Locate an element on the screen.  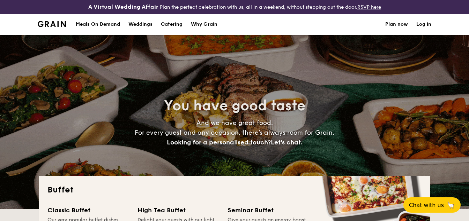
span: Let's chat. is located at coordinates (286, 143).